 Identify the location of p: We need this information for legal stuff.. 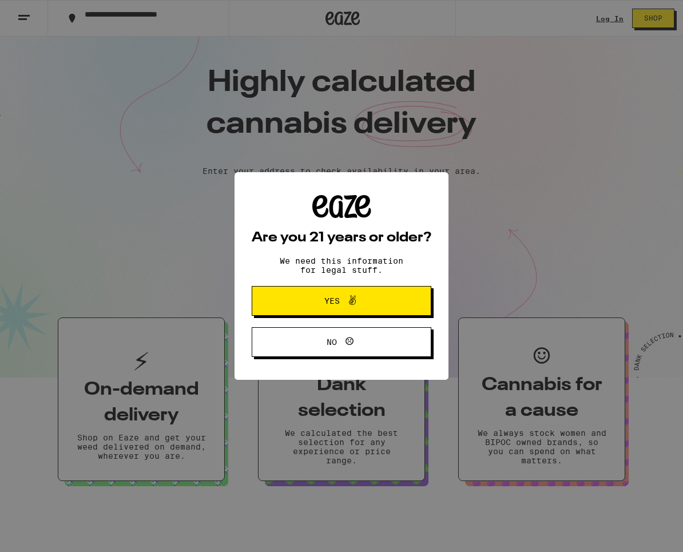
(341, 265).